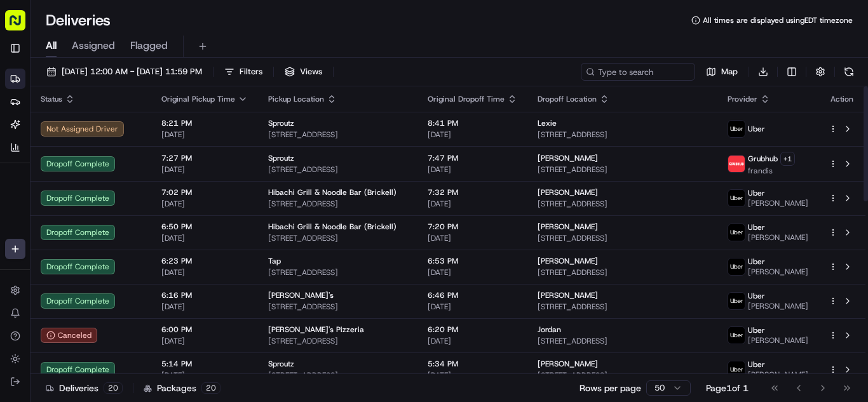  I want to click on div: 20, so click(113, 388).